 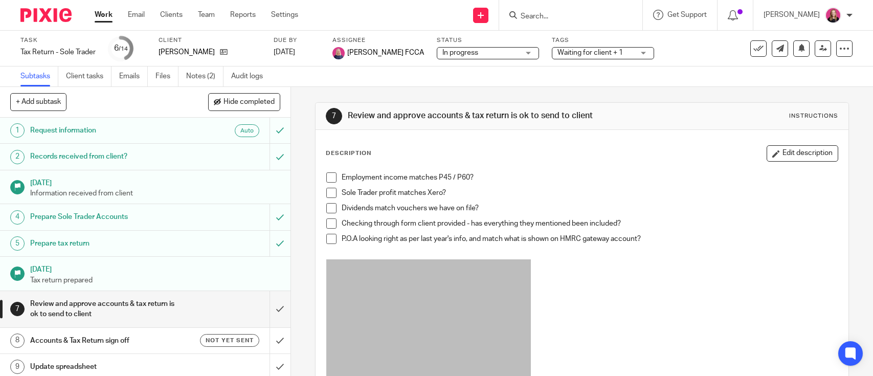 I want to click on p: Information received from client, so click(x=155, y=193).